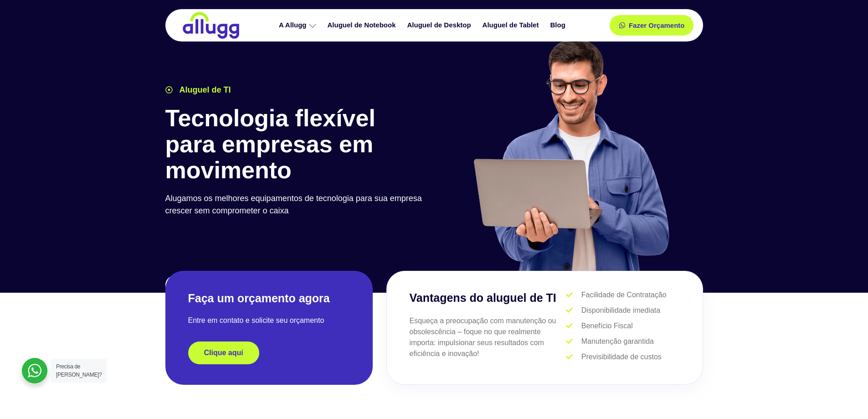 Image resolution: width=868 pixels, height=419 pixels. Describe the element at coordinates (204, 90) in the screenshot. I see `span: Aluguel de TI` at that location.